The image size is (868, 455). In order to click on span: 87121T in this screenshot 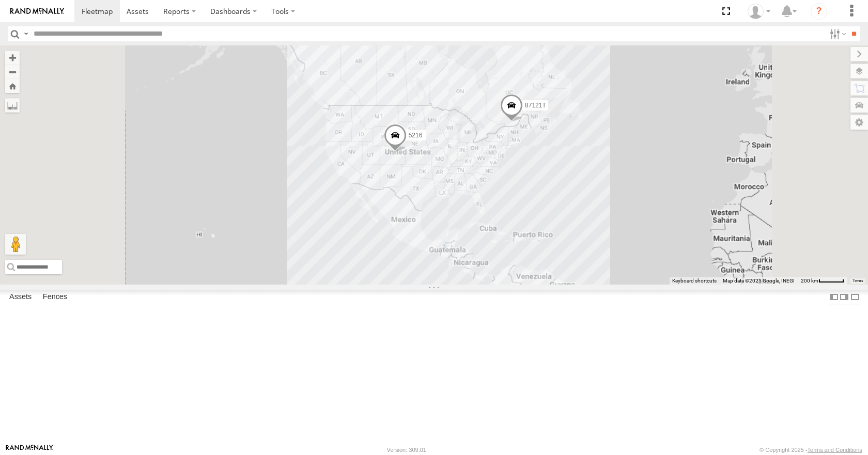, I will do `click(535, 106)`.